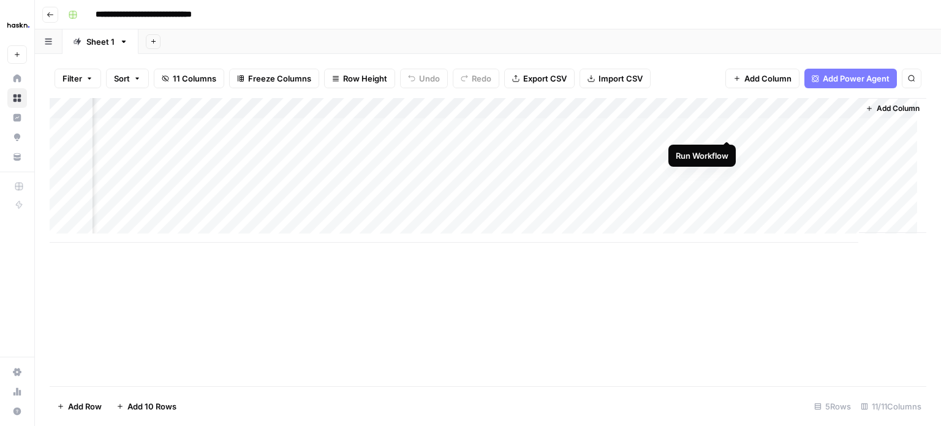 This screenshot has height=426, width=941. Describe the element at coordinates (146, 406) in the screenshot. I see `button: Add 10 Rows` at that location.